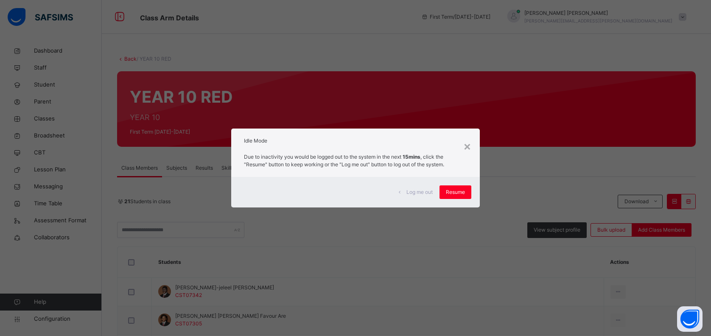 This screenshot has width=711, height=336. I want to click on button: Open asap, so click(690, 319).